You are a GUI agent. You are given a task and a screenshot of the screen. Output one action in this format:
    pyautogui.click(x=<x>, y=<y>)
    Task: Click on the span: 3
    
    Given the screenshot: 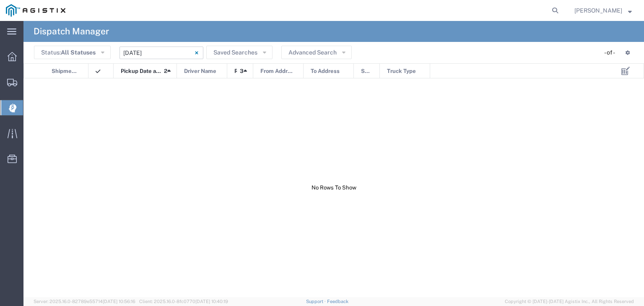 What is the action you would take?
    pyautogui.click(x=242, y=71)
    